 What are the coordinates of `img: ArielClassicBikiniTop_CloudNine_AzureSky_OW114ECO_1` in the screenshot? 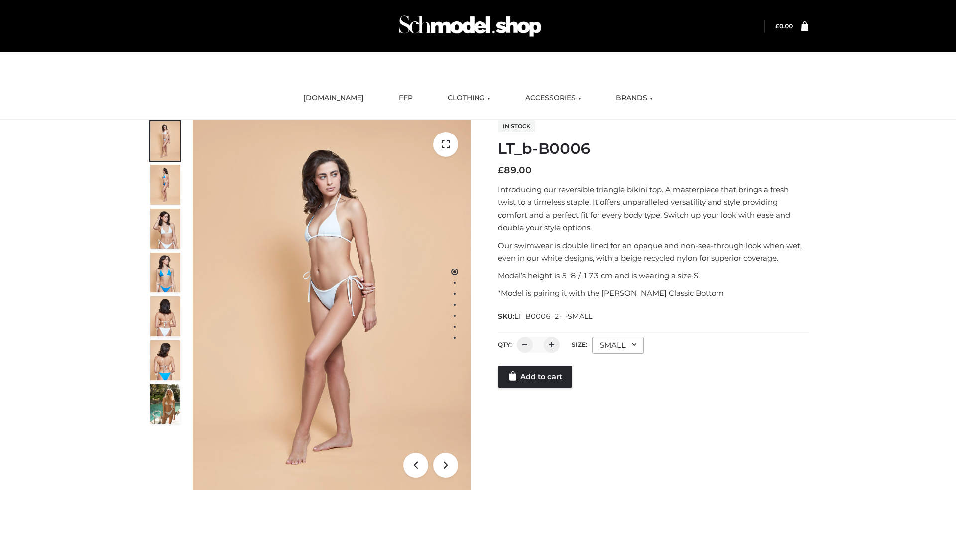 It's located at (332, 305).